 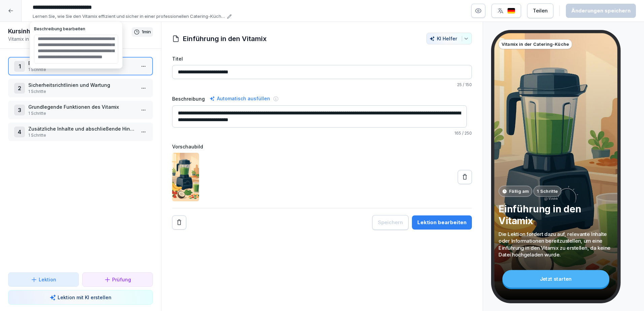 I want to click on div: 1, so click(x=20, y=66).